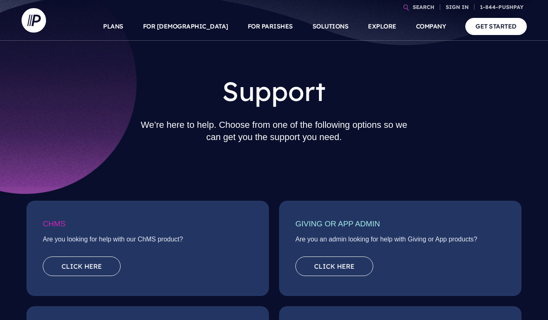 This screenshot has width=548, height=320. Describe the element at coordinates (382, 26) in the screenshot. I see `a: EXPLORE` at that location.